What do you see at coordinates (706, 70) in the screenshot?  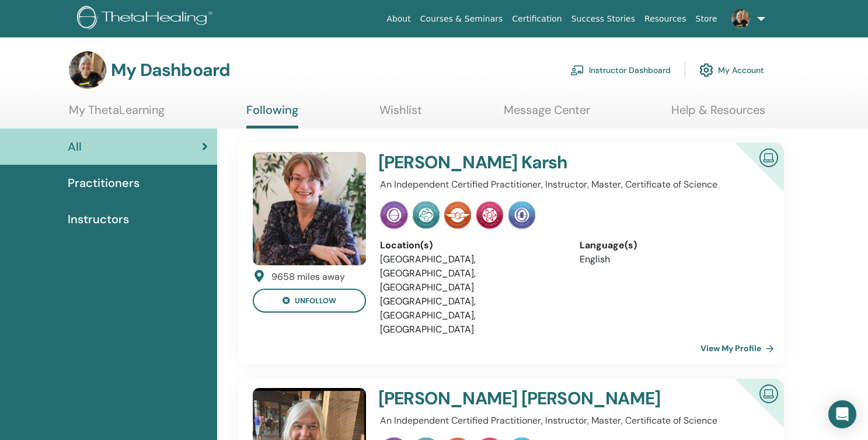 I see `img: cog.svg` at bounding box center [706, 70].